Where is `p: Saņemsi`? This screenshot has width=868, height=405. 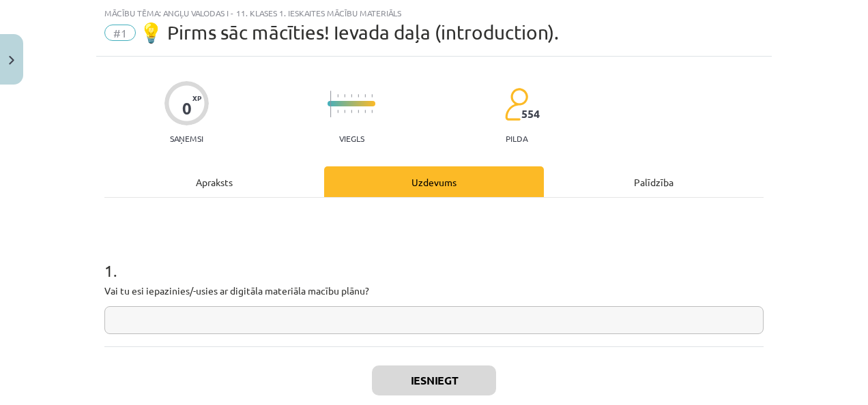
p: Saņemsi is located at coordinates (187, 138).